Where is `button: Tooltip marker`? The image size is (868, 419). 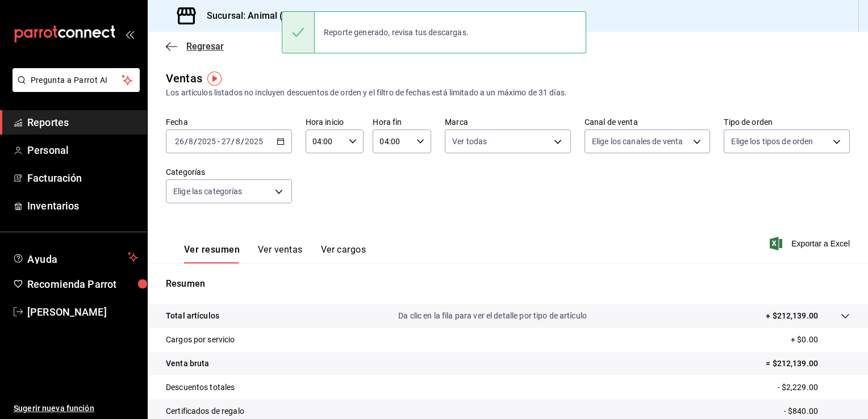 button: Tooltip marker is located at coordinates (215, 79).